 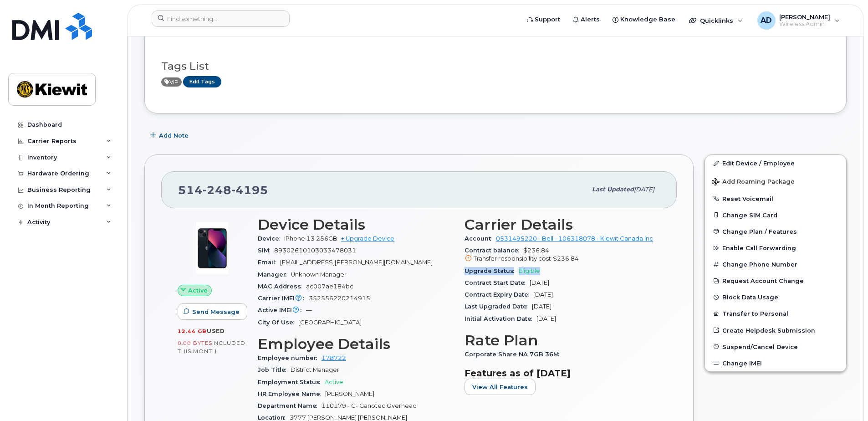 What do you see at coordinates (529, 271) in the screenshot?
I see `span: Eligible` at bounding box center [529, 271].